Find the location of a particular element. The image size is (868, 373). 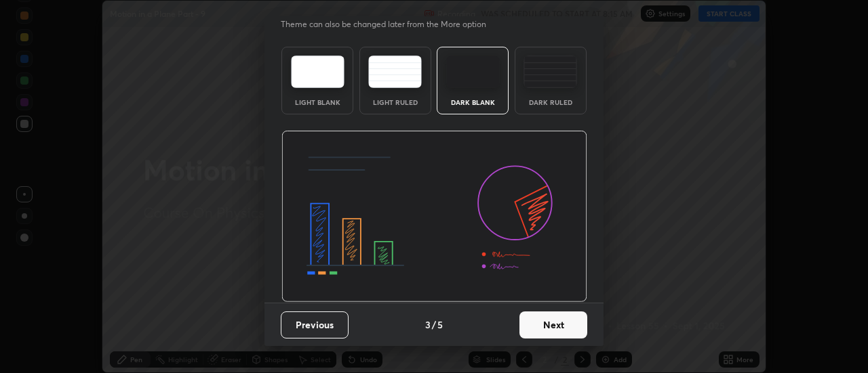

div: Dark Ruled is located at coordinates (550, 102).